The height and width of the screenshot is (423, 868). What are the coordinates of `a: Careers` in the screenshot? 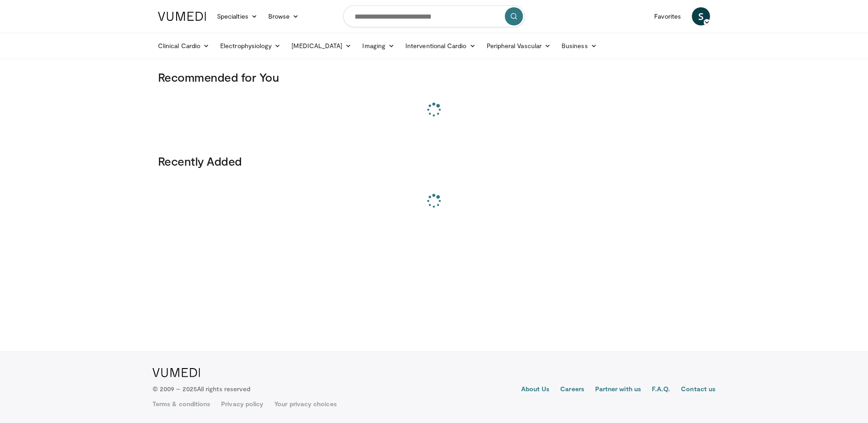 It's located at (572, 390).